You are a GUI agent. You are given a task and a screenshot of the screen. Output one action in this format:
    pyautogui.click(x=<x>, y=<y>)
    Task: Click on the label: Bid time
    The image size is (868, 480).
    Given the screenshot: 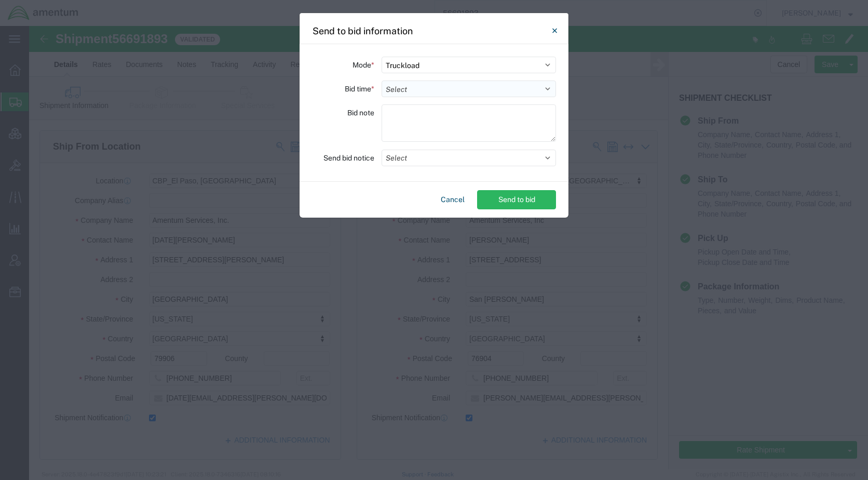 What is the action you would take?
    pyautogui.click(x=359, y=89)
    